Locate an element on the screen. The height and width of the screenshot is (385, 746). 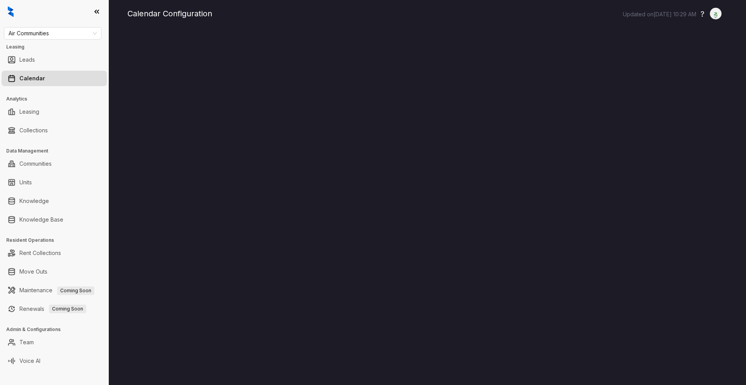
a: Communities is located at coordinates (35, 164).